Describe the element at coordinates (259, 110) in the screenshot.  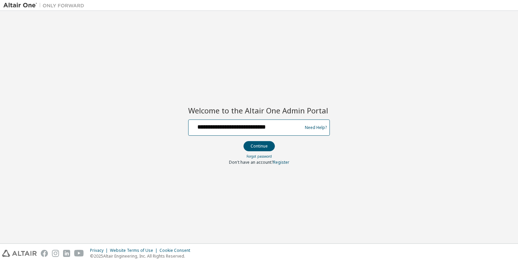
I see `h2: Welcome to the Altair One Admin Portal` at that location.